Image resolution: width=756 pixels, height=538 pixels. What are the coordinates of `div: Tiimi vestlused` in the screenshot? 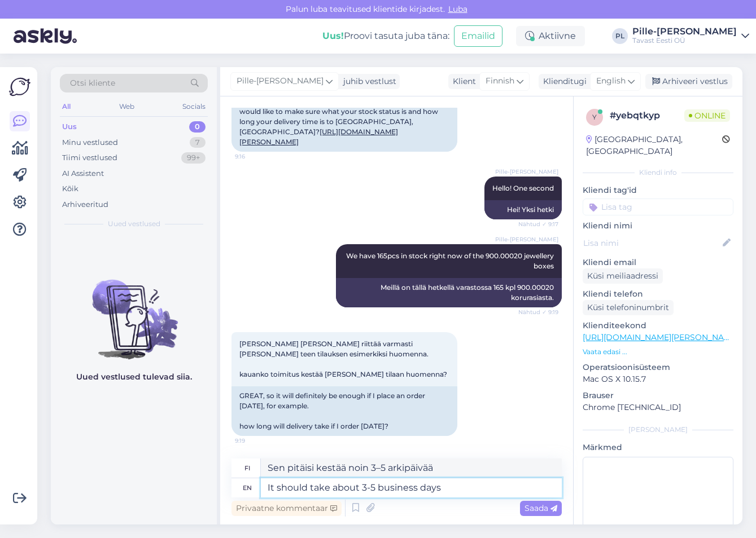 It's located at (90, 158).